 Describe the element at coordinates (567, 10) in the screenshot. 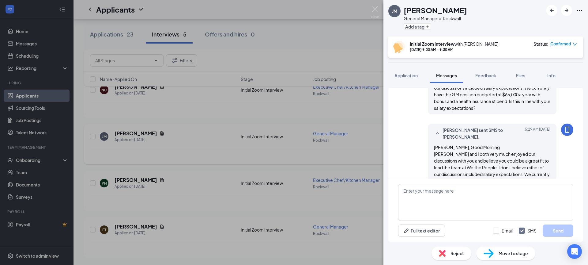

I see `button: ArrowRight` at that location.